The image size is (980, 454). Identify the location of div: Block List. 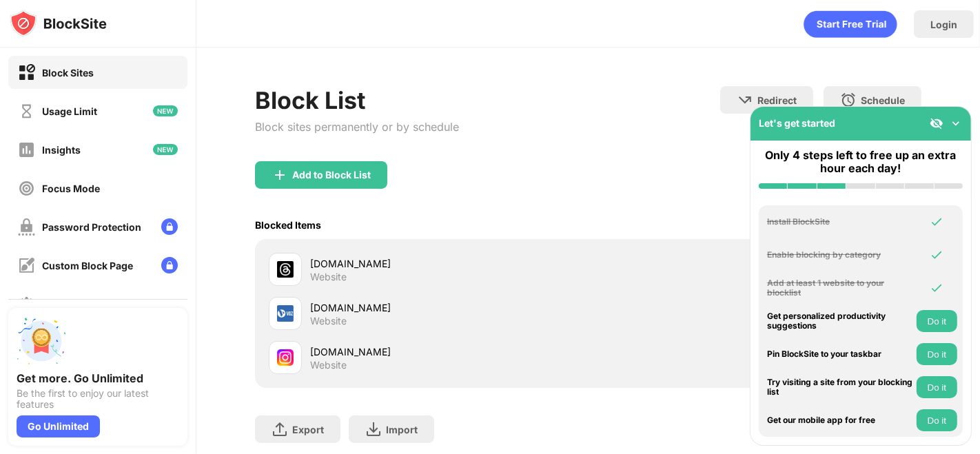
(357, 100).